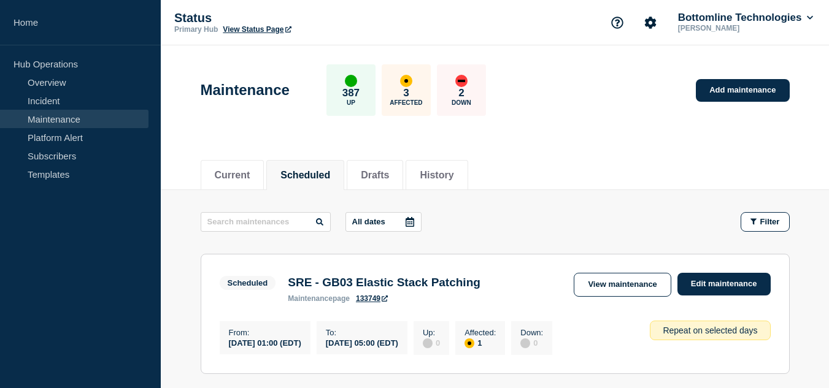 The image size is (829, 388). Describe the element at coordinates (256, 29) in the screenshot. I see `a: View Status Page` at that location.